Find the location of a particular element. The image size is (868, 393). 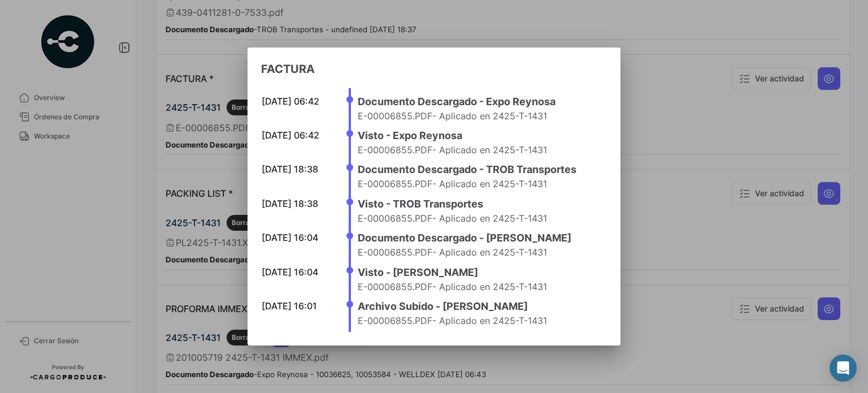

h4: Documento Descargado - TROB Transportes is located at coordinates (479, 170).